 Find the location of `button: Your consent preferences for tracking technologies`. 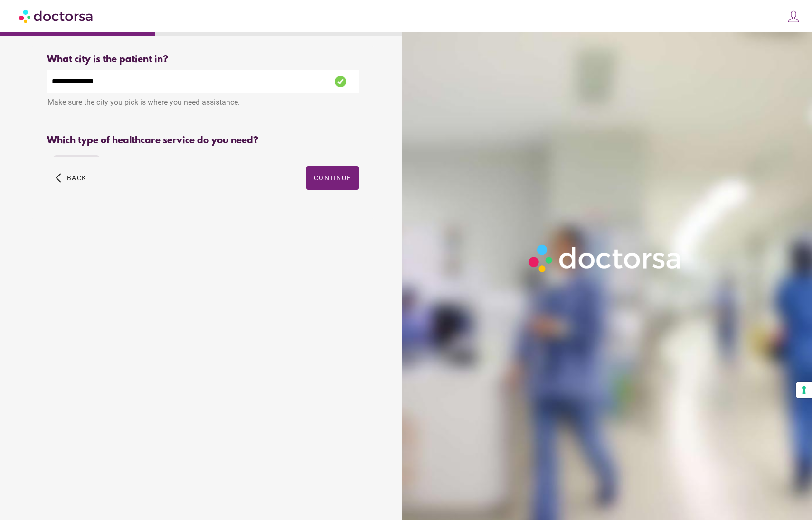

button: Your consent preferences for tracking technologies is located at coordinates (804, 390).